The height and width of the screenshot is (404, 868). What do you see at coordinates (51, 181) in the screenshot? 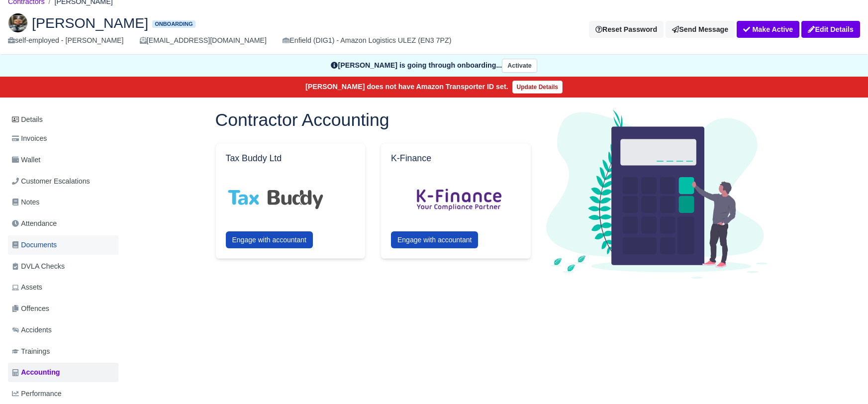
I see `span: Customer Escalations` at bounding box center [51, 181].